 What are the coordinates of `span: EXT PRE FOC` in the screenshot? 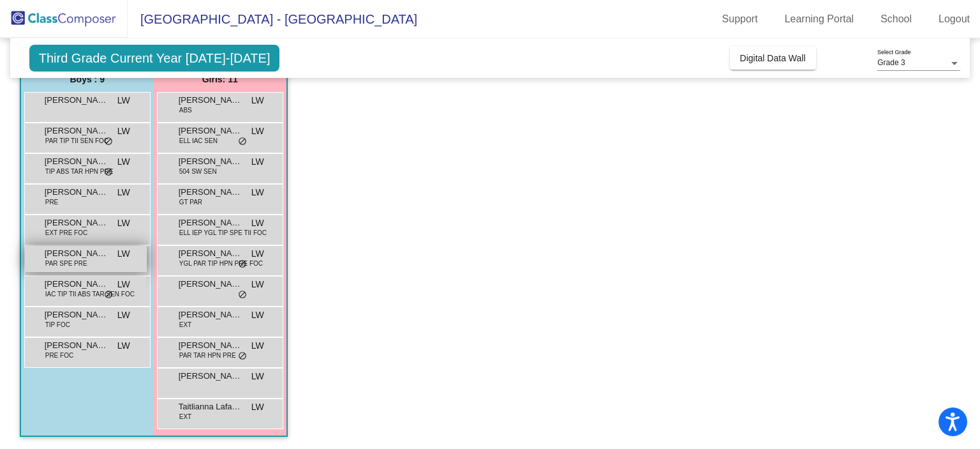 It's located at (66, 233).